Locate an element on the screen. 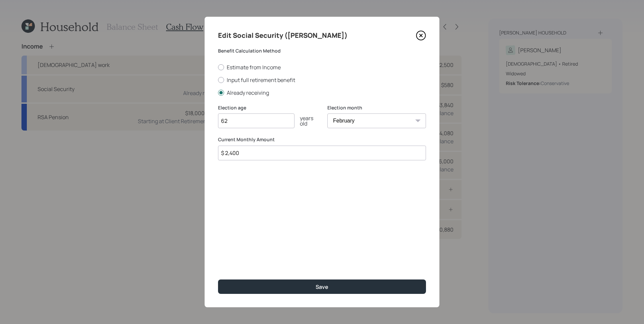 Image resolution: width=644 pixels, height=324 pixels. label: Already receiving is located at coordinates (322, 93).